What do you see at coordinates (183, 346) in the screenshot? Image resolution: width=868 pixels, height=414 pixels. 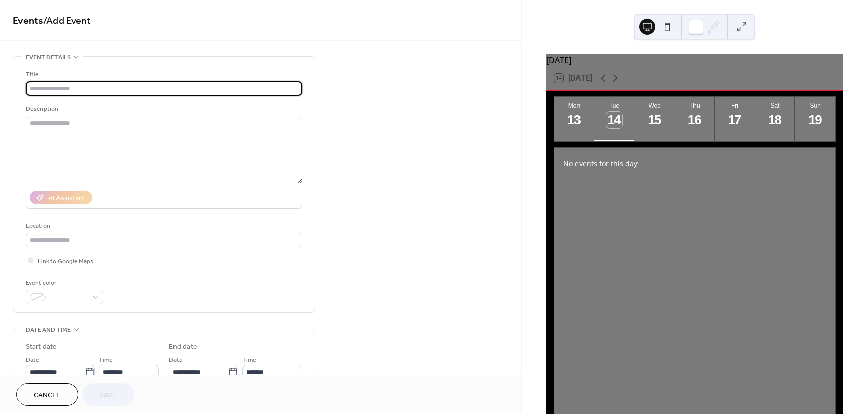 I see `div: End date` at bounding box center [183, 346].